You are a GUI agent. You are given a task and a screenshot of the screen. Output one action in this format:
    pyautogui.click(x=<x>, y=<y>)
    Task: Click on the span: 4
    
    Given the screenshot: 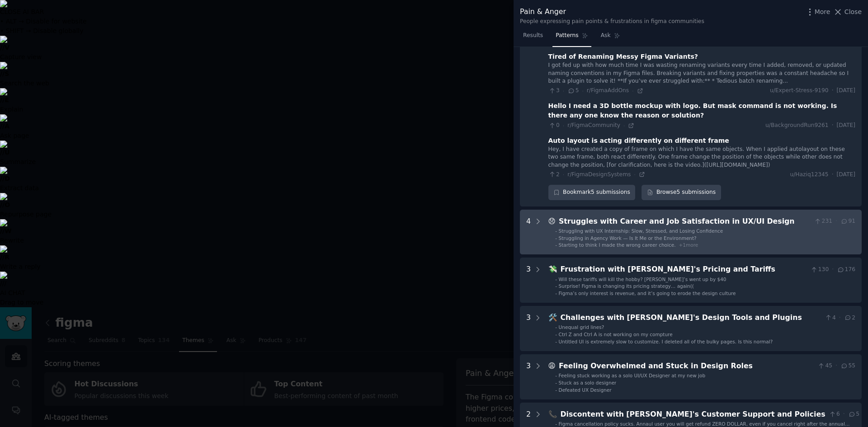 What is the action you would take?
    pyautogui.click(x=830, y=318)
    